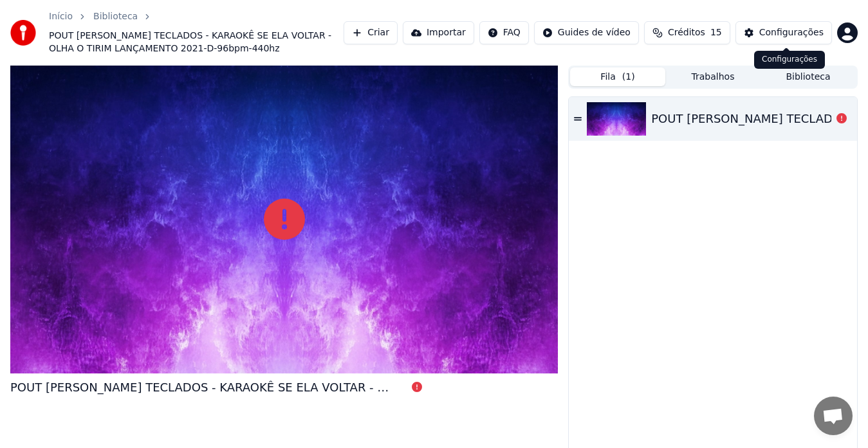 This screenshot has height=448, width=868. What do you see at coordinates (833, 416) in the screenshot?
I see `div: Bate-papo aberto` at bounding box center [833, 416].